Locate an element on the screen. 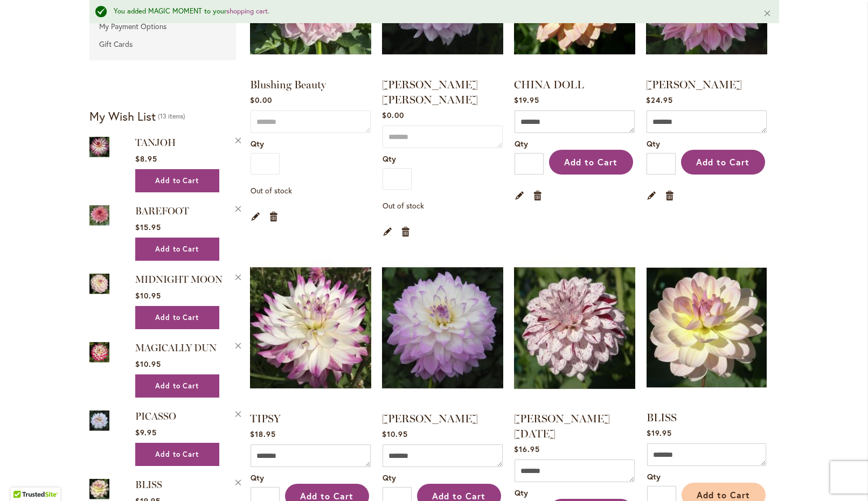 The image size is (868, 501). span: TANJOH is located at coordinates (155, 143).